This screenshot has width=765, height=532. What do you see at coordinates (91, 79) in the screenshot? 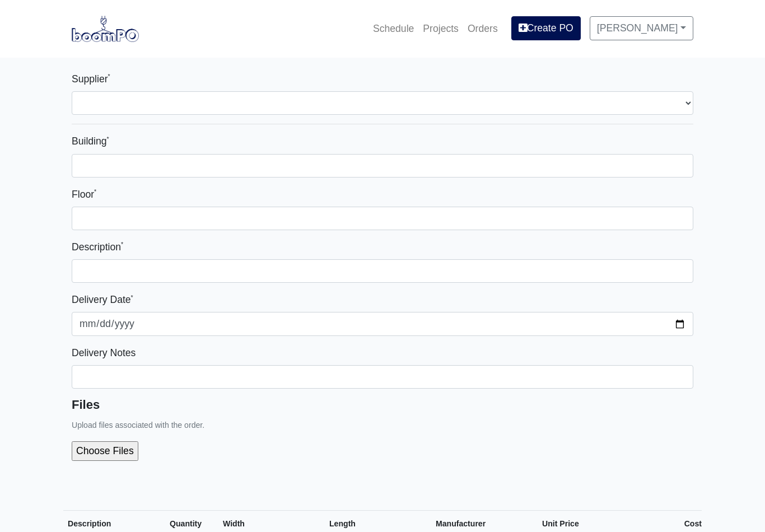
I see `label: Supplier` at bounding box center [91, 79].